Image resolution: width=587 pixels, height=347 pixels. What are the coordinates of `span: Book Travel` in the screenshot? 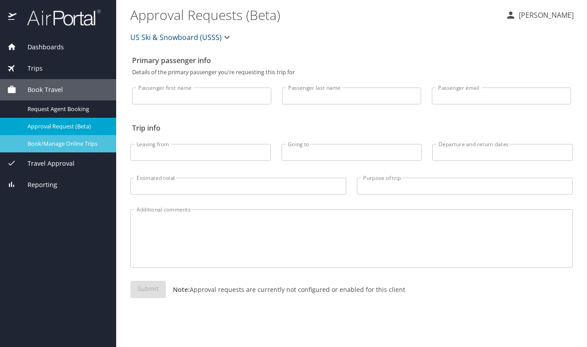 It's located at (39, 90).